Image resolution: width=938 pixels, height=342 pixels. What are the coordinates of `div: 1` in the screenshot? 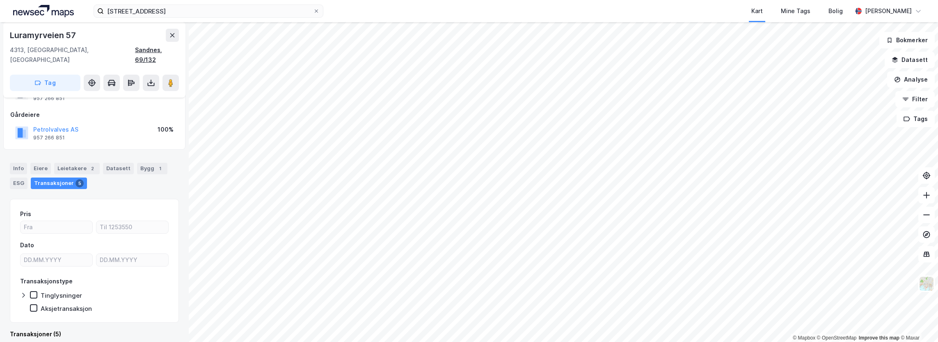 It's located at (160, 169).